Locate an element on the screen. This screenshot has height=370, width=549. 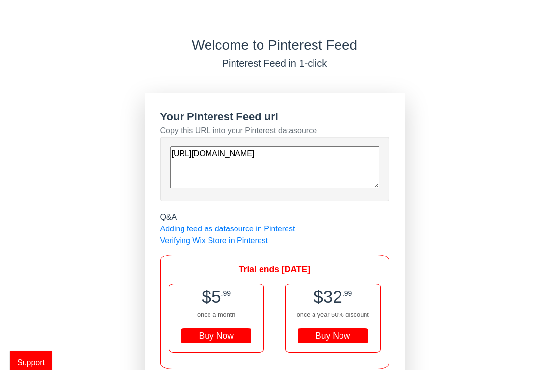
div: once a month is located at coordinates (216, 314).